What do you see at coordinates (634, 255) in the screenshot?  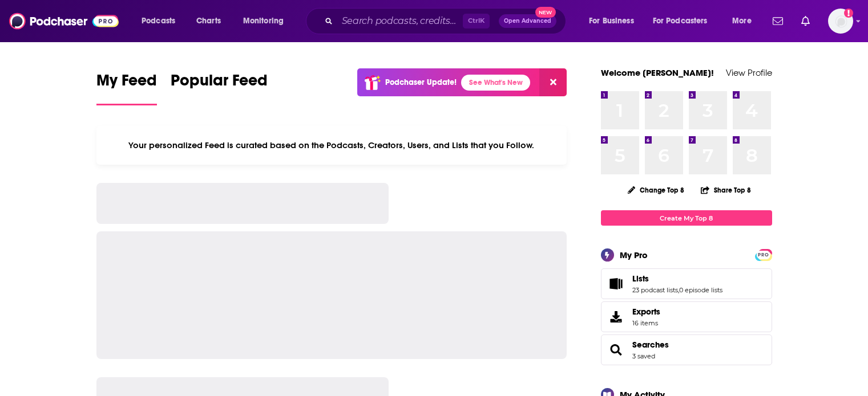 I see `div: My Pro` at bounding box center [634, 255].